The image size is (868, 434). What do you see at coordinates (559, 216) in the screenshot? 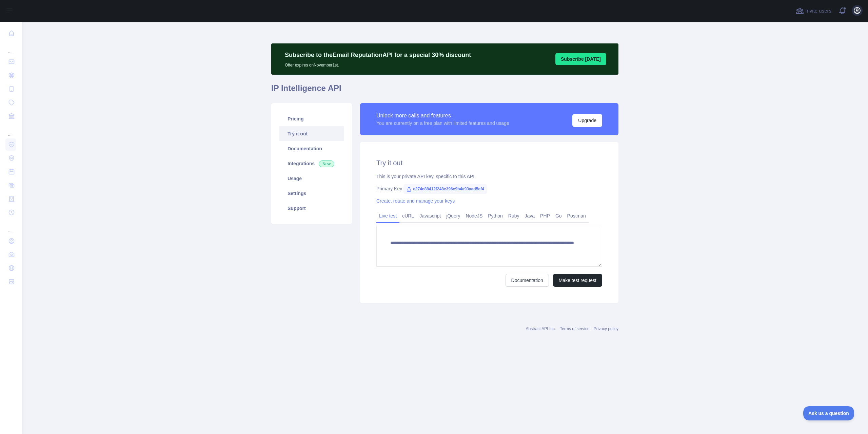
I see `a: Go` at bounding box center [559, 216].